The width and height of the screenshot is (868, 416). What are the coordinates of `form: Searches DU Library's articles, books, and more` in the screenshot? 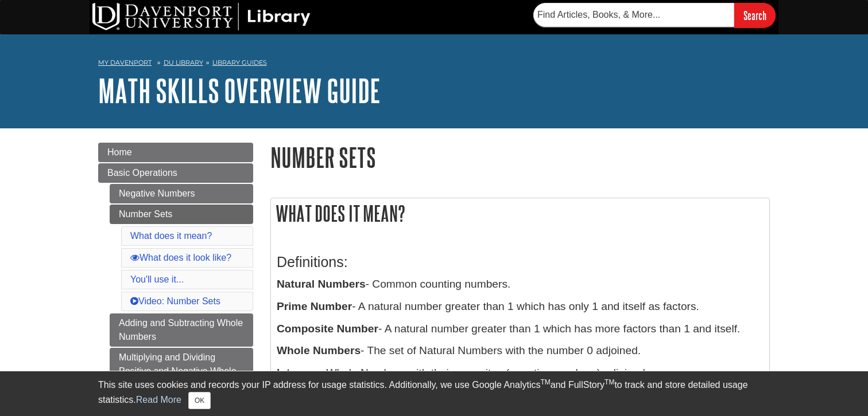 It's located at (654, 15).